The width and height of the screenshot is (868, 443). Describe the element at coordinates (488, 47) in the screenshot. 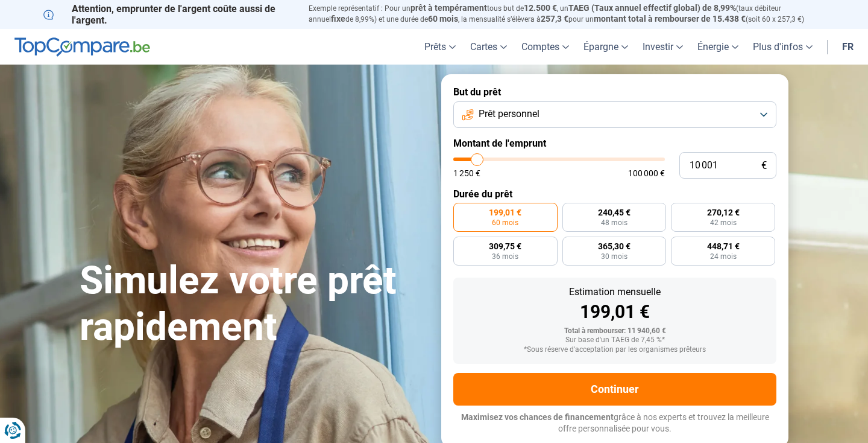

I see `a: Cartes` at that location.